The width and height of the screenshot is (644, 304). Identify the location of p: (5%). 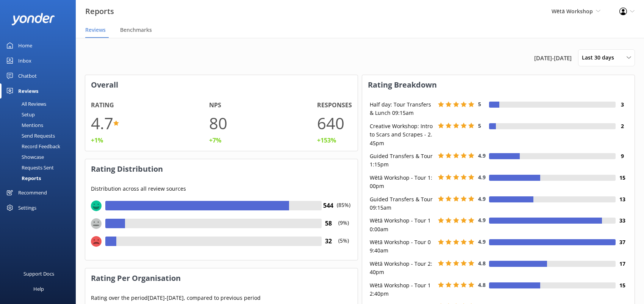
(344, 245).